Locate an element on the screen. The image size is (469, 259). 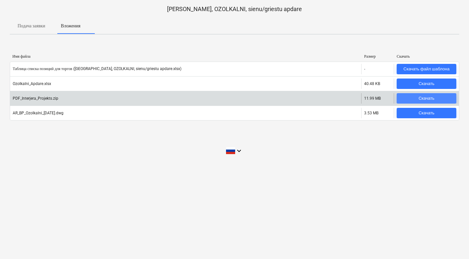
div: Размер is located at coordinates (378, 56).